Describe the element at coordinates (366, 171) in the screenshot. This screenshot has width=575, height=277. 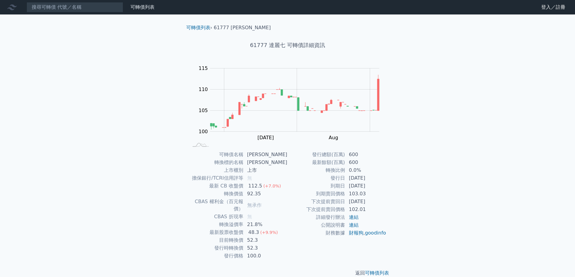
I see `td: 0.0%` at that location.